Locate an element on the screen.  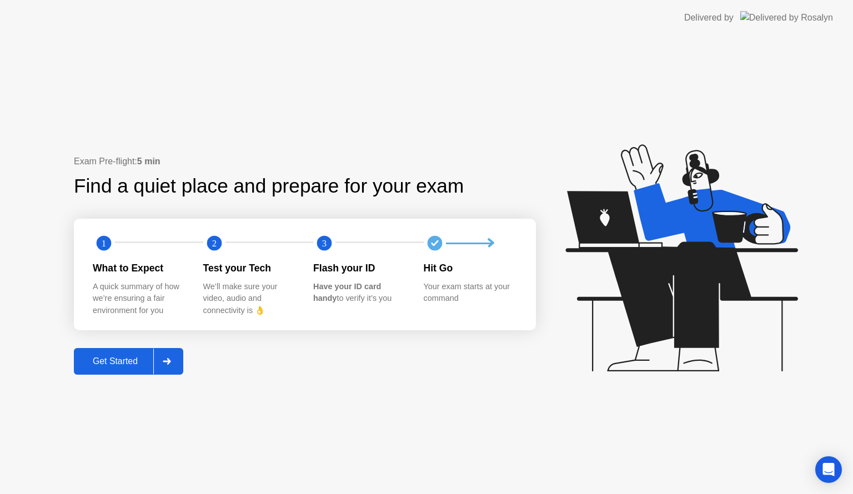
div: Get Started is located at coordinates (115, 361).